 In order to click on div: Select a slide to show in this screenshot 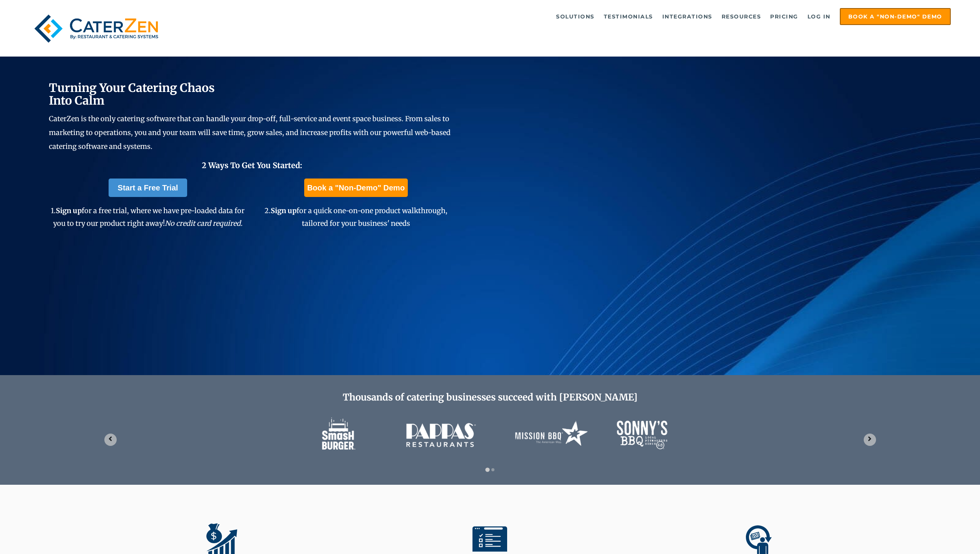, I will do `click(490, 469)`.